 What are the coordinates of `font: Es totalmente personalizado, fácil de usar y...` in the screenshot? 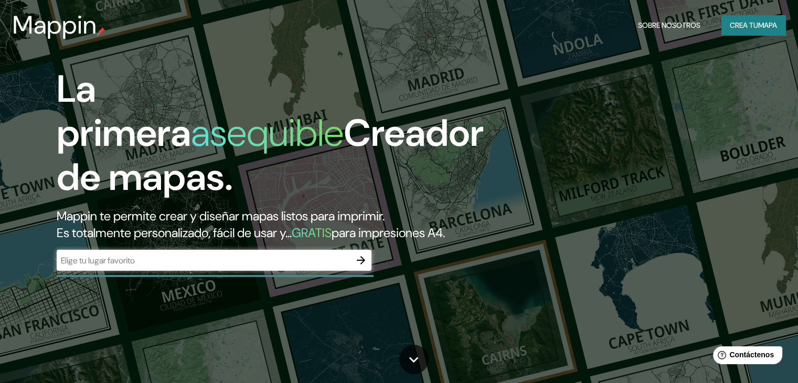 It's located at (174, 232).